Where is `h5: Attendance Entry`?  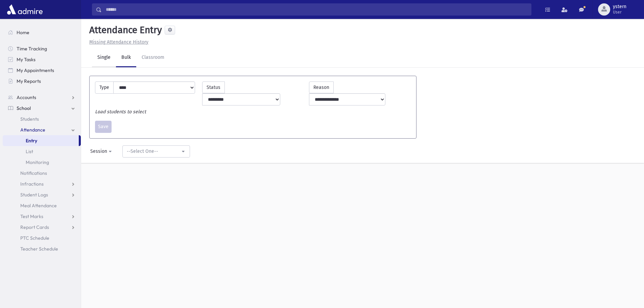
h5: Attendance Entry is located at coordinates (124, 30).